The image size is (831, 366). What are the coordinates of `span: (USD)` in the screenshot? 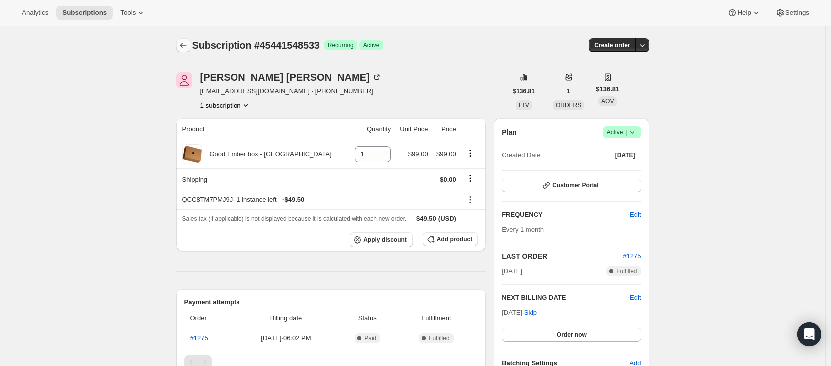 It's located at (446, 219).